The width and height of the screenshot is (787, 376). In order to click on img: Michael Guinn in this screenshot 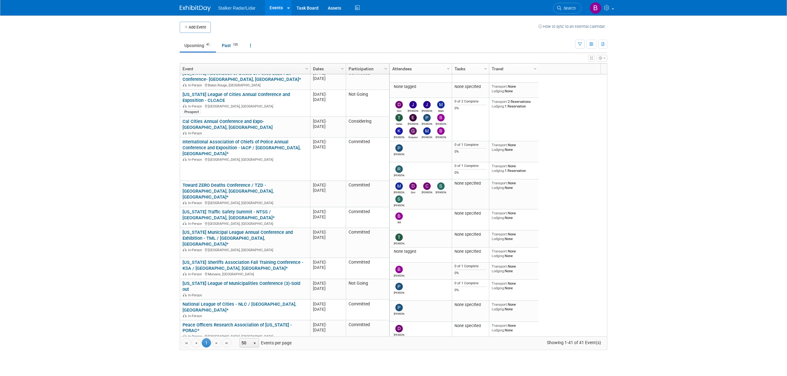, I will do `click(427, 131)`.